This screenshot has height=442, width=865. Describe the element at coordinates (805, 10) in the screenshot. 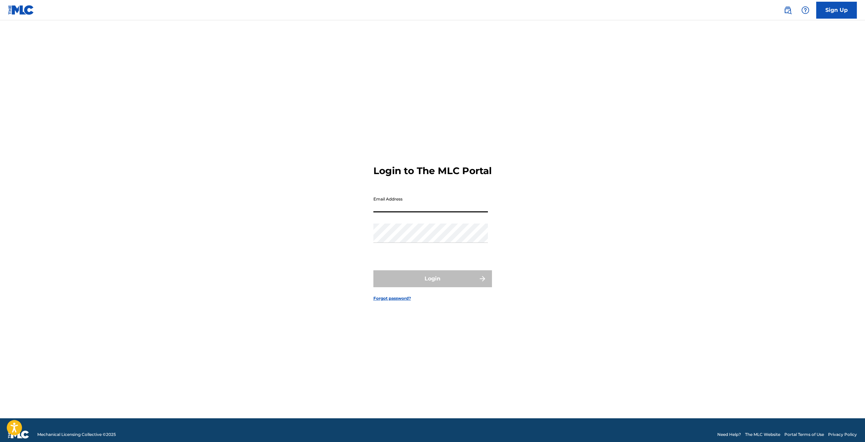

I see `div: Help` at that location.